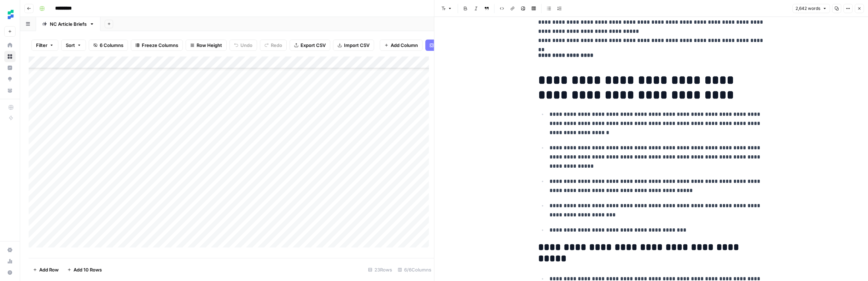  Describe the element at coordinates (209, 45) in the screenshot. I see `span: Row Height` at that location.